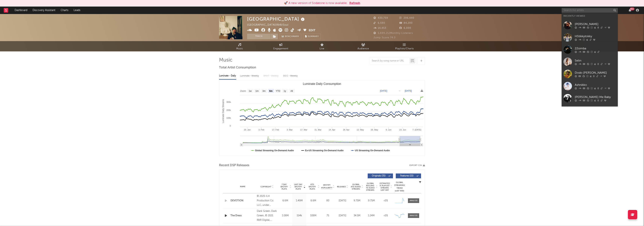  Describe the element at coordinates (271, 91) in the screenshot. I see `text: 6m` at that location.